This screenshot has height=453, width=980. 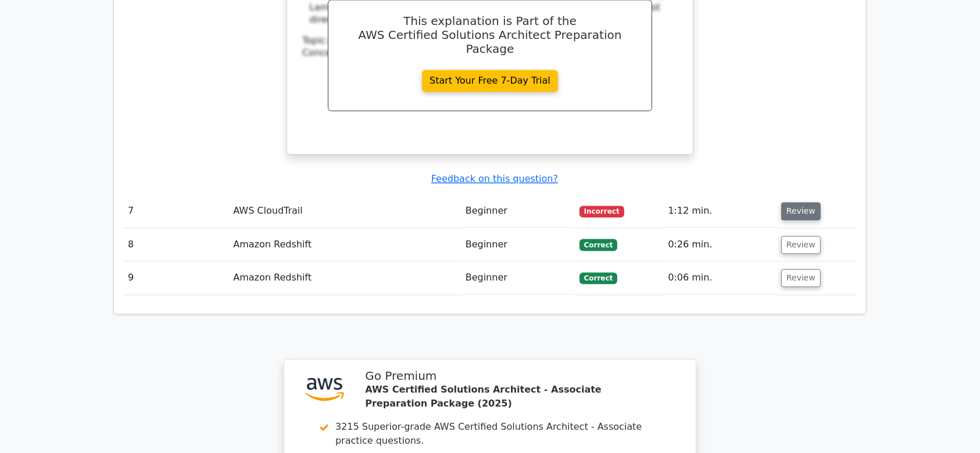 I want to click on td: AWS CloudTrail, so click(x=345, y=211).